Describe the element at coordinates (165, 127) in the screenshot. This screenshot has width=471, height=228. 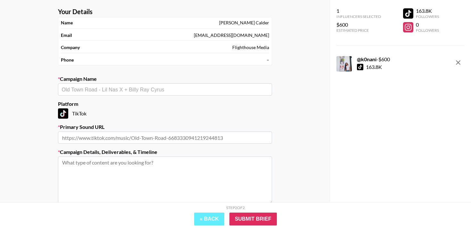
I see `label: Primary Sound URL` at that location.